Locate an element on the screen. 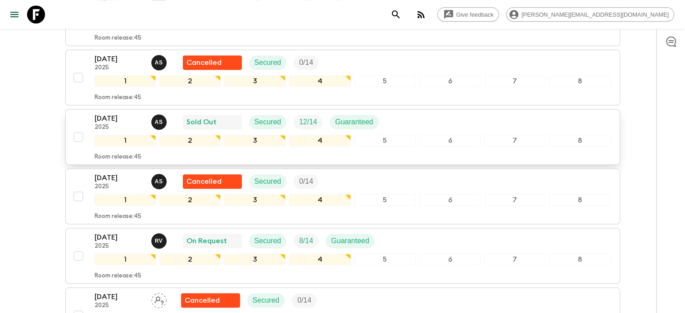 The image size is (685, 313). span: Rita Vogel is located at coordinates (160, 240).